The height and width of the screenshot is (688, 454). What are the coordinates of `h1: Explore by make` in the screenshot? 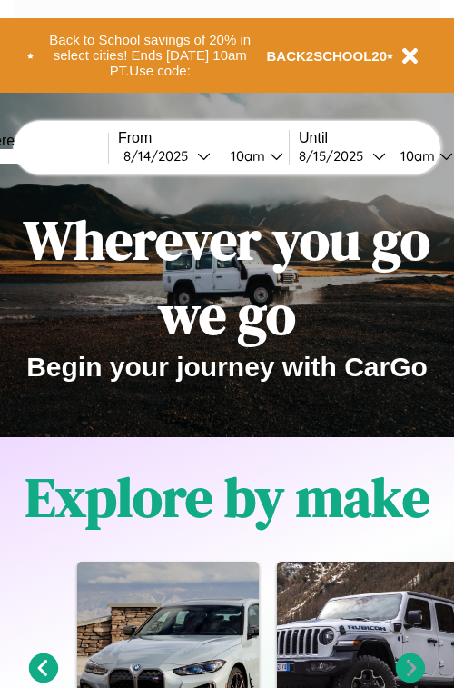 It's located at (227, 497).